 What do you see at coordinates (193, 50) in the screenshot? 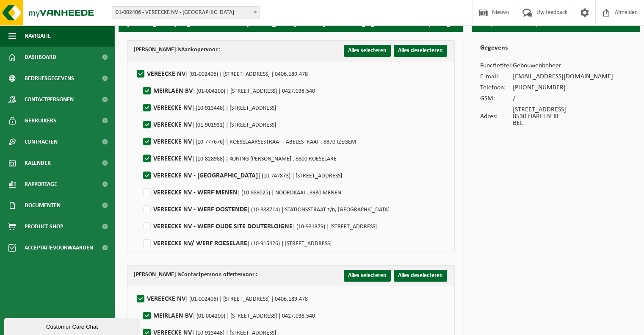
I see `strong: Aankoper` at bounding box center [193, 50].